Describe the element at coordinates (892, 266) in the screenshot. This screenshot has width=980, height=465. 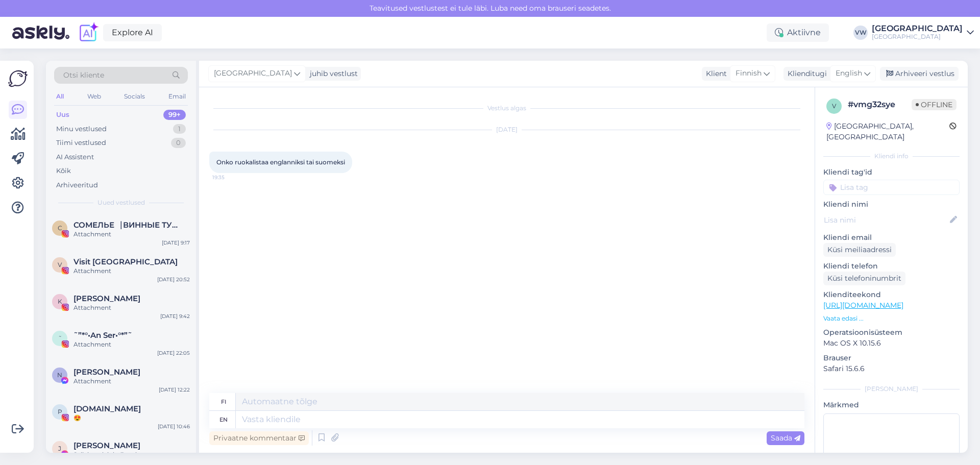
I see `p: Kliendi telefon` at that location.